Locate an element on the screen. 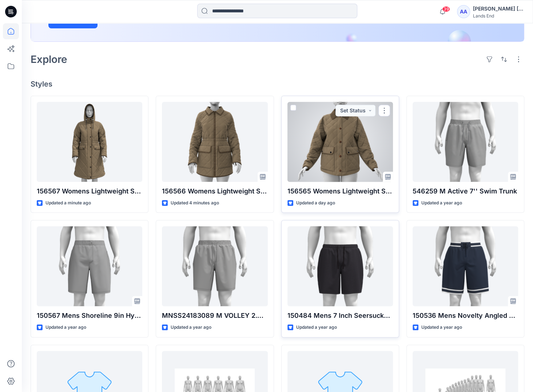 The width and height of the screenshot is (533, 392). p: 156566 Womens Lightweight Synthetic Insulated Barn Jacket is located at coordinates (214, 191).